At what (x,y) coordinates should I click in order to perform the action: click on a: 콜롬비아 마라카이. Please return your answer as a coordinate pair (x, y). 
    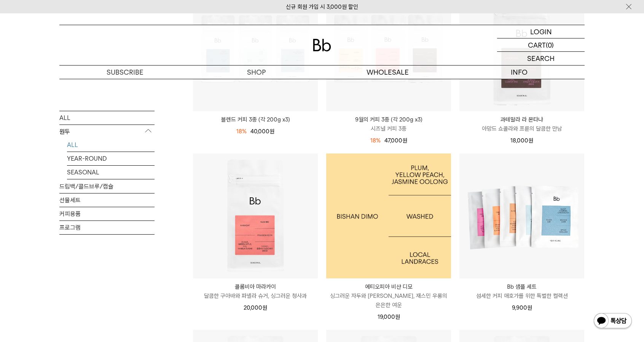
    Looking at the image, I should click on (256, 216).